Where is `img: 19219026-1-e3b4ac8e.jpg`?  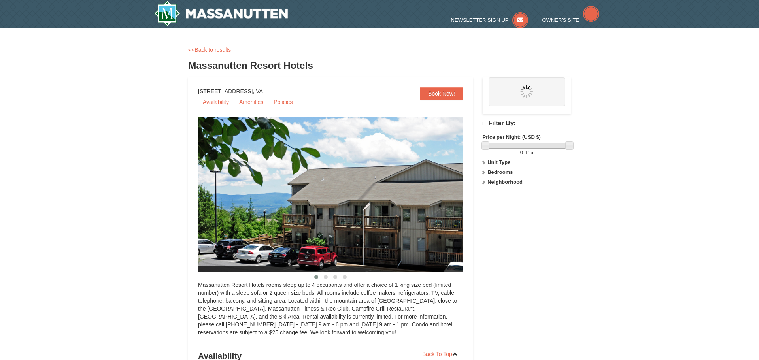
img: 19219026-1-e3b4ac8e.jpg is located at coordinates (340, 194).